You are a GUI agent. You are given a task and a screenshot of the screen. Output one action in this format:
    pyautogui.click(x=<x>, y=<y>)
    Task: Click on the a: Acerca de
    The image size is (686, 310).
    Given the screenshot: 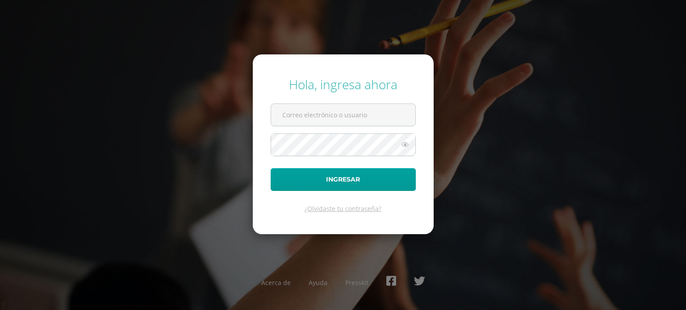 What is the action you would take?
    pyautogui.click(x=276, y=283)
    